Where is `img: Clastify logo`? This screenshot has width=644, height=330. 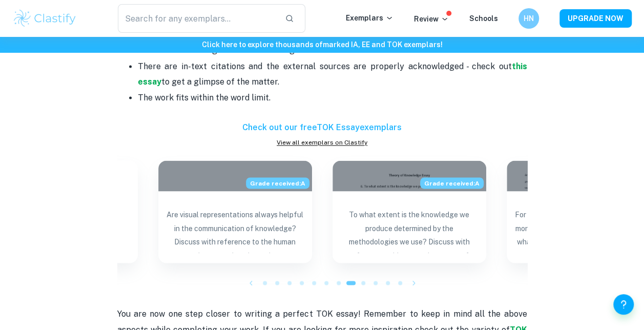
img: Clastify logo is located at coordinates (44, 18).